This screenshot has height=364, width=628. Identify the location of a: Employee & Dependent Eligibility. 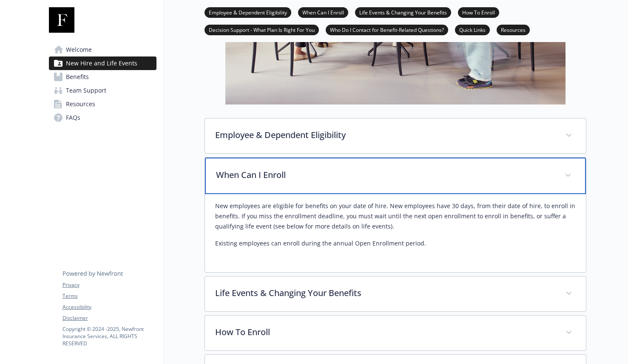
(248, 12).